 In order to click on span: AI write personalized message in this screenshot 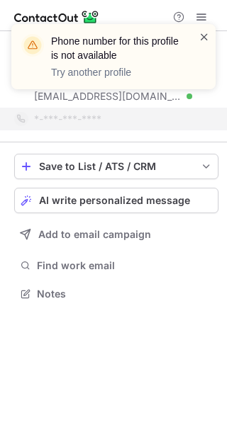, I will do `click(114, 200)`.